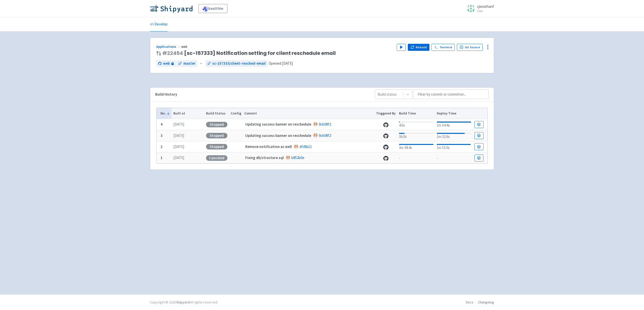 This screenshot has height=310, width=644. What do you see at coordinates (416, 124) in the screenshot?
I see `div: 4.6s` at bounding box center [416, 124].